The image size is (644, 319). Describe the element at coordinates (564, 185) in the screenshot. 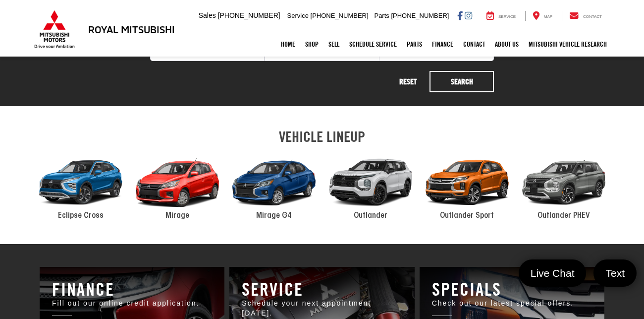

I see `a: 2024 Mitsubishi Outlander PHEV Outlander PHEV` at that location.